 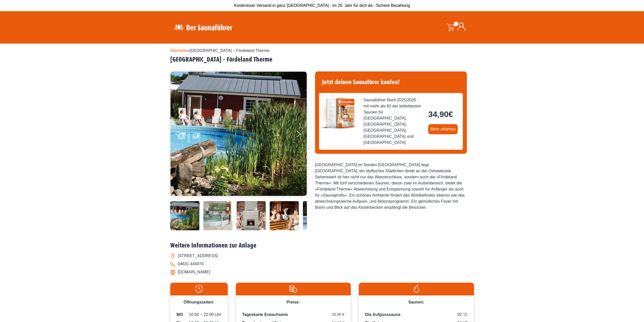 I want to click on span: MO, so click(x=180, y=314).